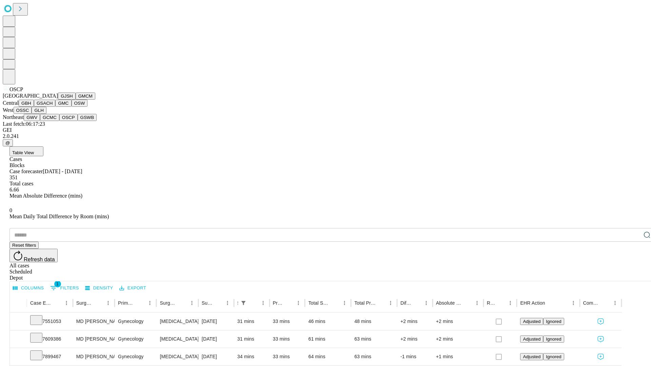 The image size is (651, 366). Describe the element at coordinates (365, 303) in the screenshot. I see `div: Total Predicted Duration` at that location.